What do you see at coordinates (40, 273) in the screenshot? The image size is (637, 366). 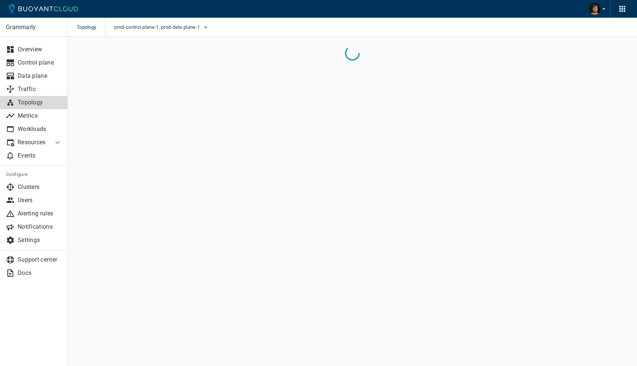 I see `p: Docs` at bounding box center [40, 273].